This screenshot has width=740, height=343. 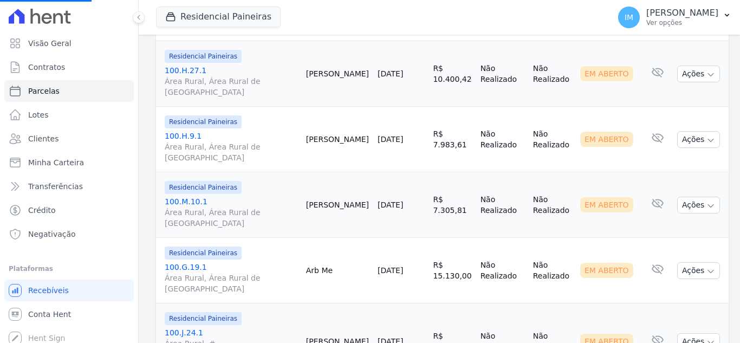 What do you see at coordinates (48, 290) in the screenshot?
I see `span: Recebíveis` at bounding box center [48, 290].